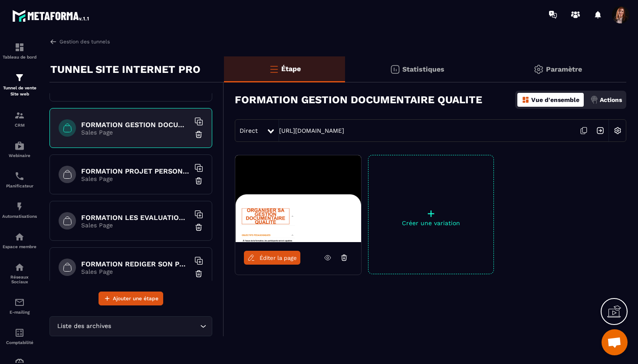 This screenshot has height=364, width=638. What do you see at coordinates (594, 100) in the screenshot?
I see `img: actions.d6e523a2.png` at bounding box center [594, 100].